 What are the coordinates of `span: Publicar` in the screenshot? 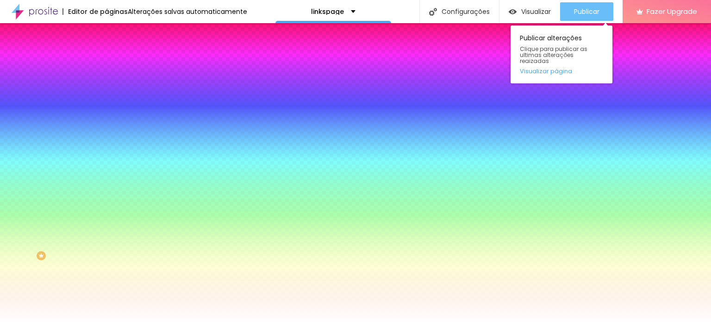 It's located at (586, 12).